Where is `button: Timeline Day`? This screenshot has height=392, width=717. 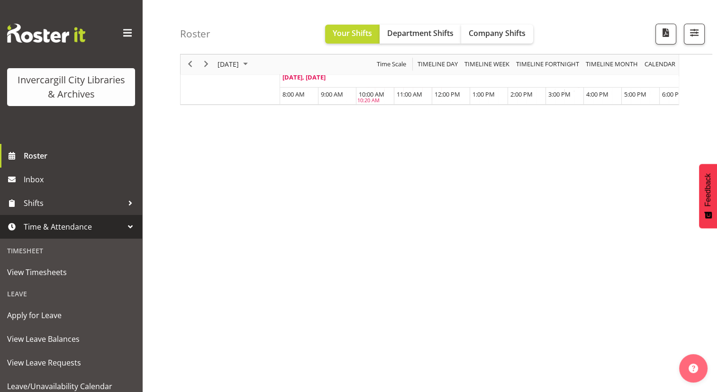 button: Timeline Day is located at coordinates (438, 64).